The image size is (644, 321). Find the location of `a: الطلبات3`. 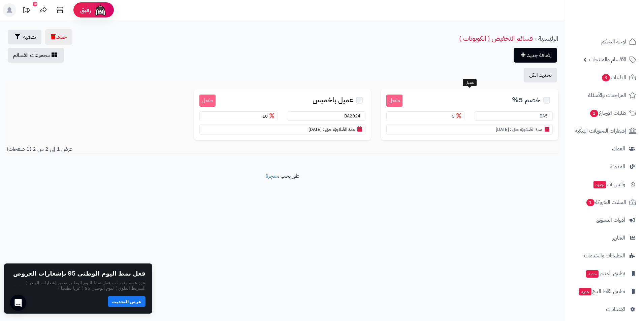

a: الطلبات3 is located at coordinates (605, 77).